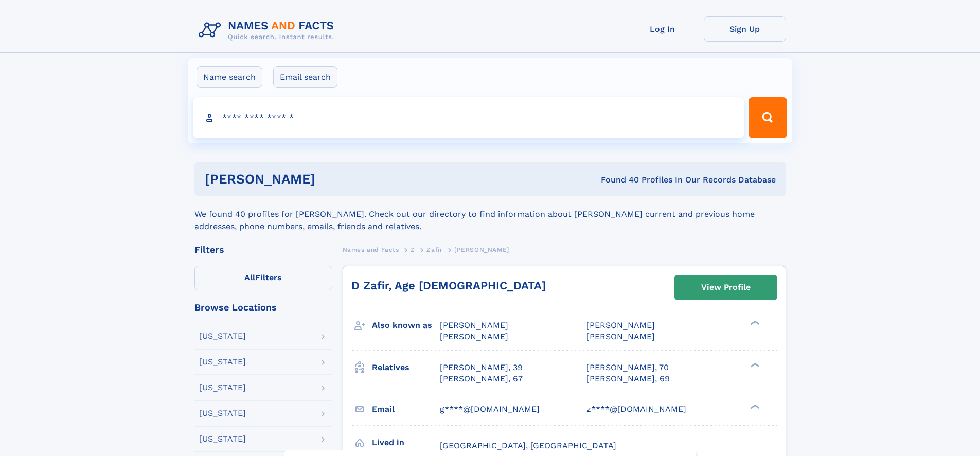 Image resolution: width=980 pixels, height=456 pixels. What do you see at coordinates (413, 249) in the screenshot?
I see `a: Z` at bounding box center [413, 249].